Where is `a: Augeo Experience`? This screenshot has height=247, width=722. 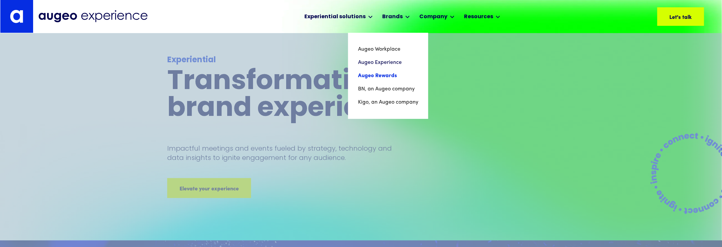 a: Augeo Experience is located at coordinates (388, 63).